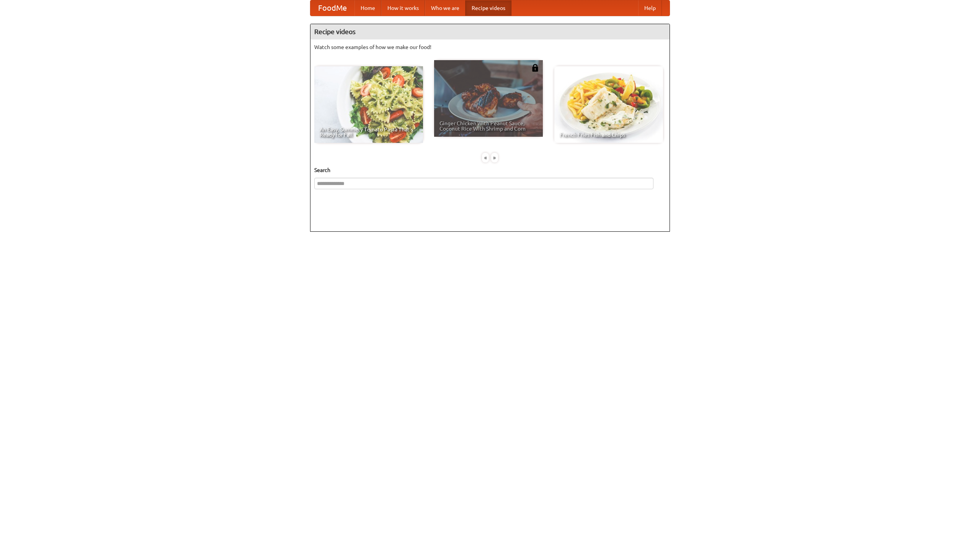  I want to click on a: Home, so click(368, 8).